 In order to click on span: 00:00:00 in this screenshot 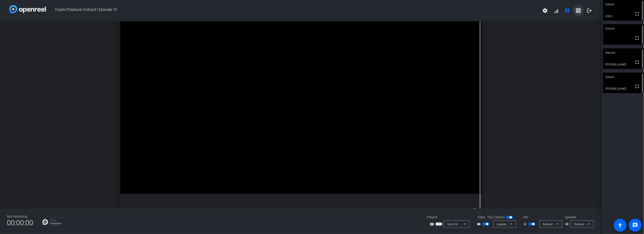, I will do `click(20, 223)`.